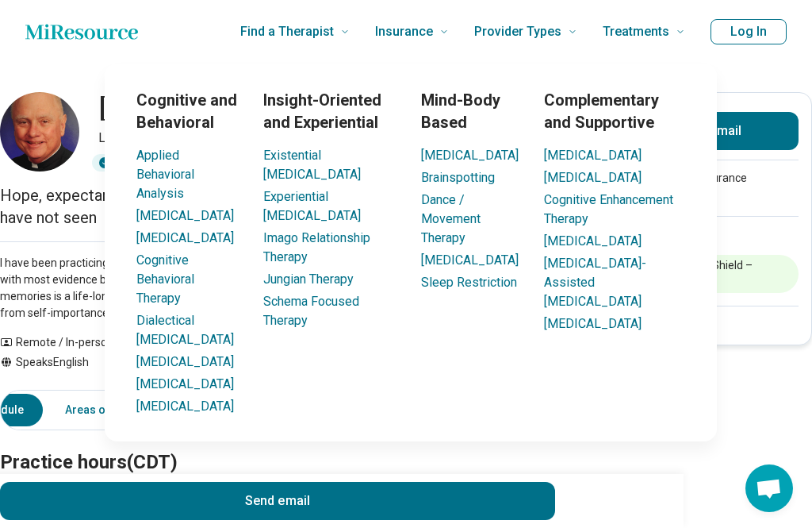 The height and width of the screenshot is (528, 812). Describe the element at coordinates (450, 219) in the screenshot. I see `a: Dance / Movement Therapy` at that location.